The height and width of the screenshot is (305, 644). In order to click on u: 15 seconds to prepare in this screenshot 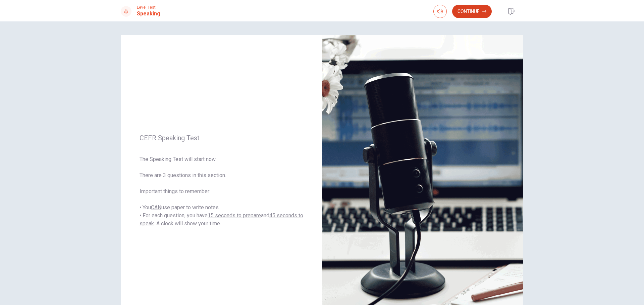, I will do `click(234, 215)`.